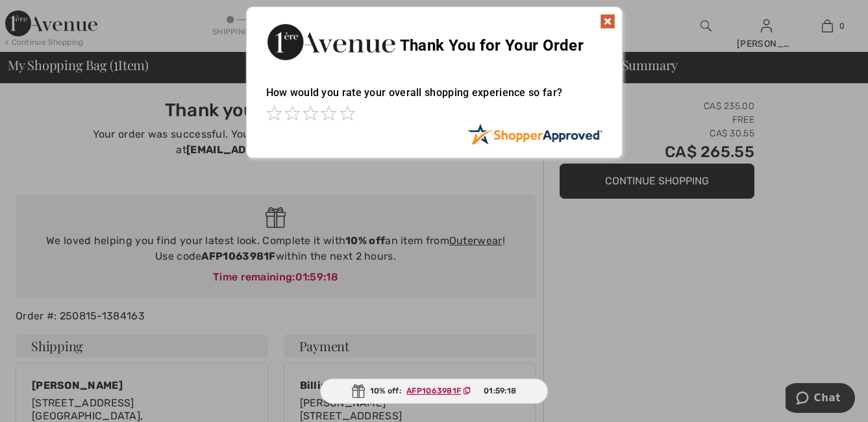  I want to click on img: Gift.svg, so click(359, 391).